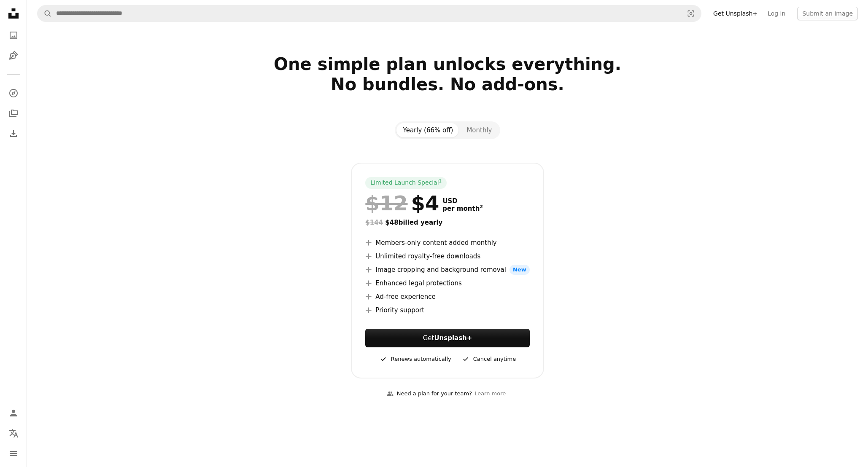 This screenshot has height=467, width=868. Describe the element at coordinates (14, 414) in the screenshot. I see `a: Log in / Sign up` at that location.